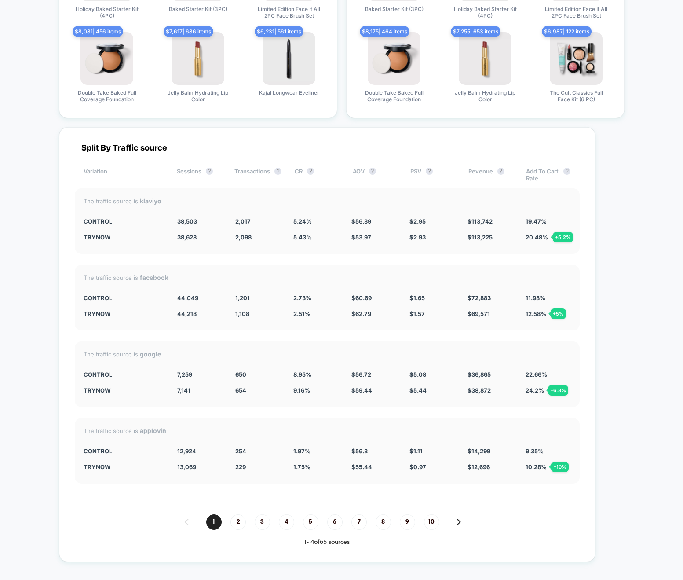  I want to click on span: 10, so click(431, 522).